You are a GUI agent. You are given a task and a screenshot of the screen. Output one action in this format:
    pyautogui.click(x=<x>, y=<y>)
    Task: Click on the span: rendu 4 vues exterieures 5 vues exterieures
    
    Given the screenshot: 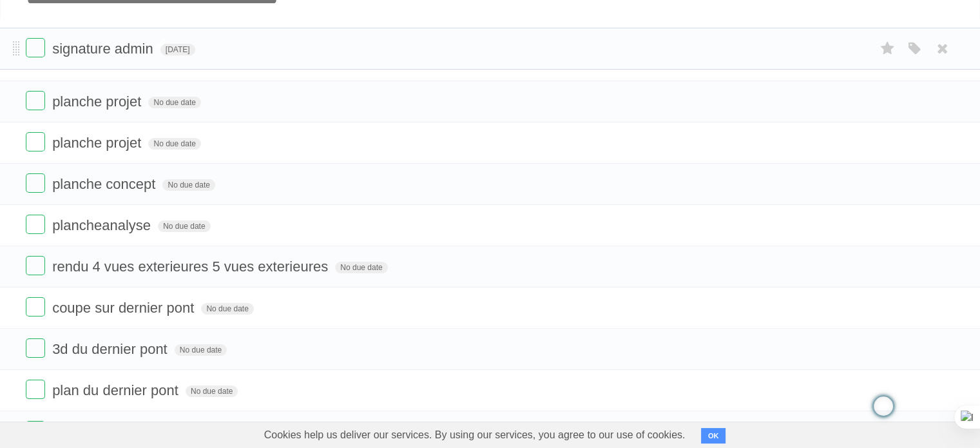 What is the action you would take?
    pyautogui.click(x=191, y=266)
    